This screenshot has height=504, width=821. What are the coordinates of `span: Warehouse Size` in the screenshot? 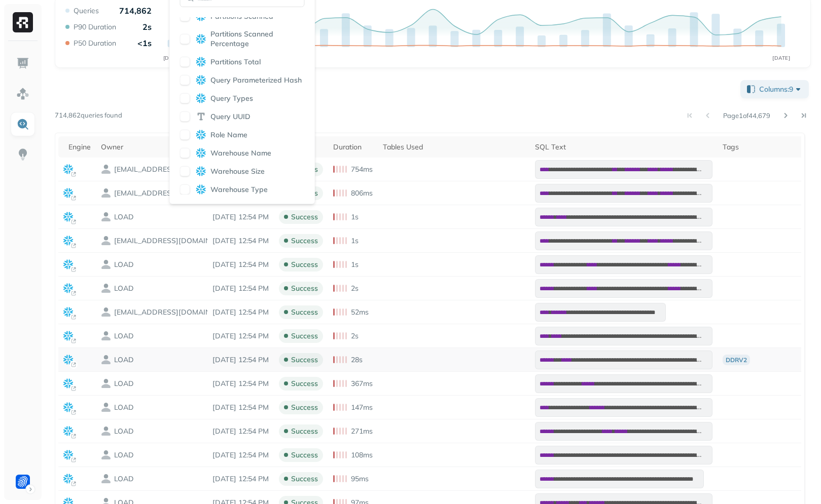 It's located at (237, 172).